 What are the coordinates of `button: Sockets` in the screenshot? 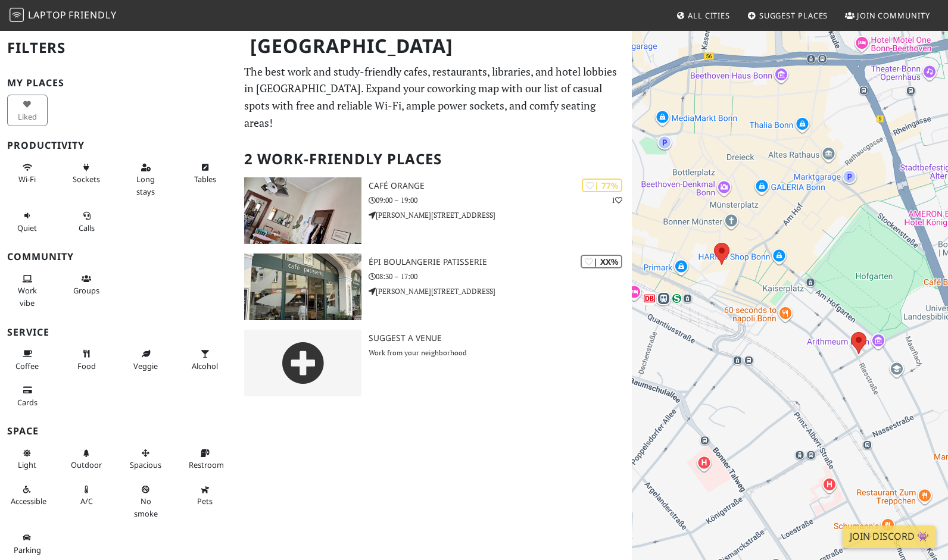 It's located at (87, 174).